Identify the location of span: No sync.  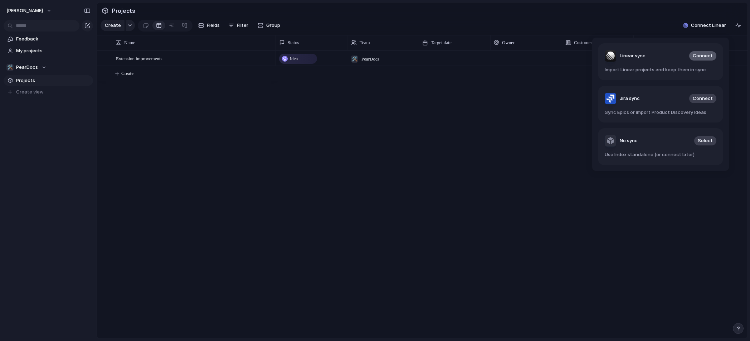
(629, 141).